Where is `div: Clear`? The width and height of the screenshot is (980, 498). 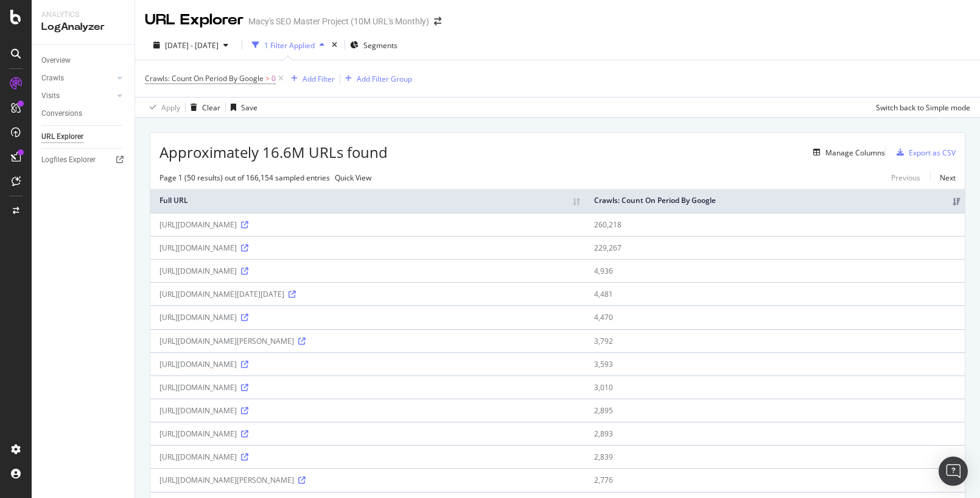
div: Clear is located at coordinates (212, 107).